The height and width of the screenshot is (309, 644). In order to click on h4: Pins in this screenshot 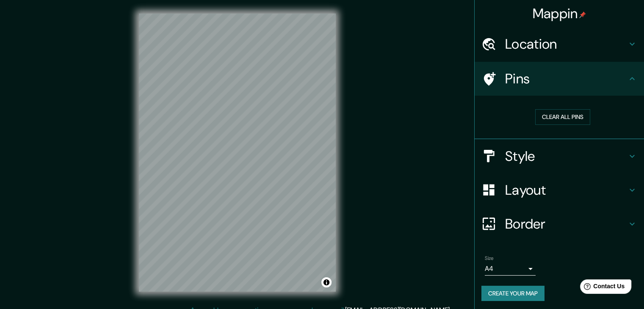, I will do `click(566, 78)`.